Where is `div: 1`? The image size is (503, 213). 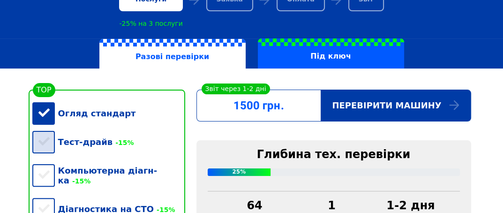 div: 1 is located at coordinates (332, 205).